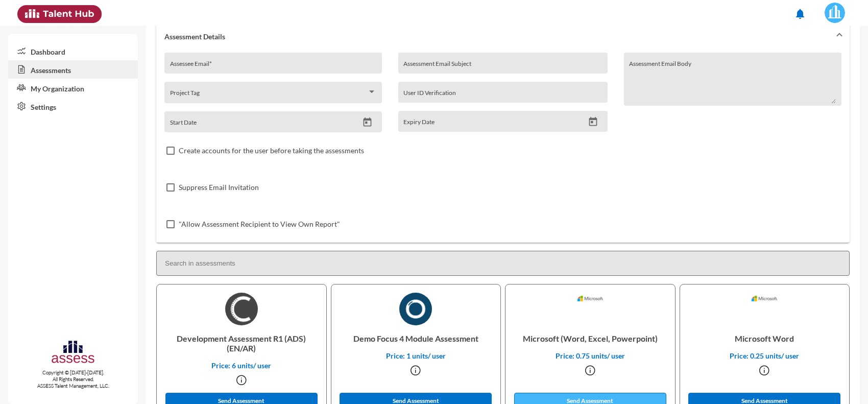 The image size is (868, 404). What do you see at coordinates (219, 187) in the screenshot?
I see `span: Suppress Email Invitation` at bounding box center [219, 187].